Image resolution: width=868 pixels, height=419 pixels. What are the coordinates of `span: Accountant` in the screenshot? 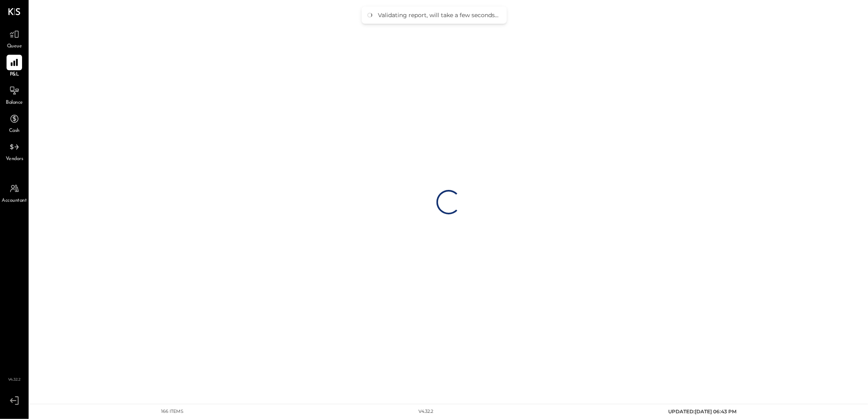 It's located at (14, 201).